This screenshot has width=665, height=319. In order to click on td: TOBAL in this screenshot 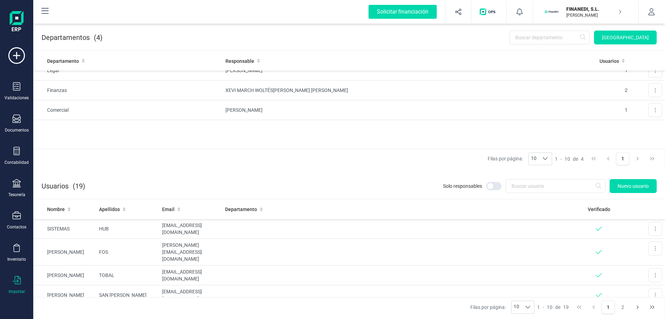, I will do `click(128, 274)`.